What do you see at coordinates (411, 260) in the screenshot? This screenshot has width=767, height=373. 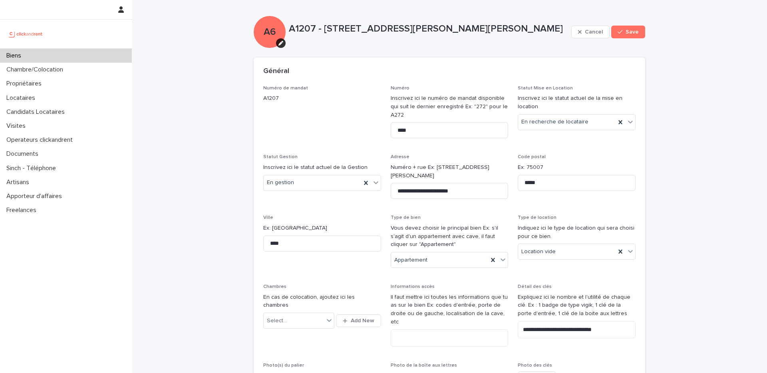 I see `span: Appartement` at bounding box center [411, 260].